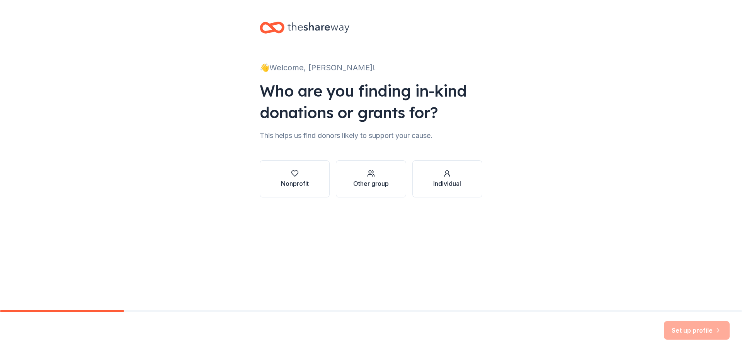 The width and height of the screenshot is (742, 352). Describe the element at coordinates (295, 184) in the screenshot. I see `div: Nonprofit` at that location.